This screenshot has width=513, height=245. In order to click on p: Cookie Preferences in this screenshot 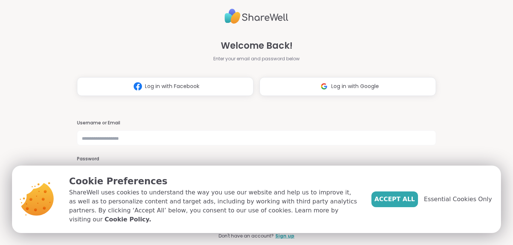, I will do `click(214, 182)`.